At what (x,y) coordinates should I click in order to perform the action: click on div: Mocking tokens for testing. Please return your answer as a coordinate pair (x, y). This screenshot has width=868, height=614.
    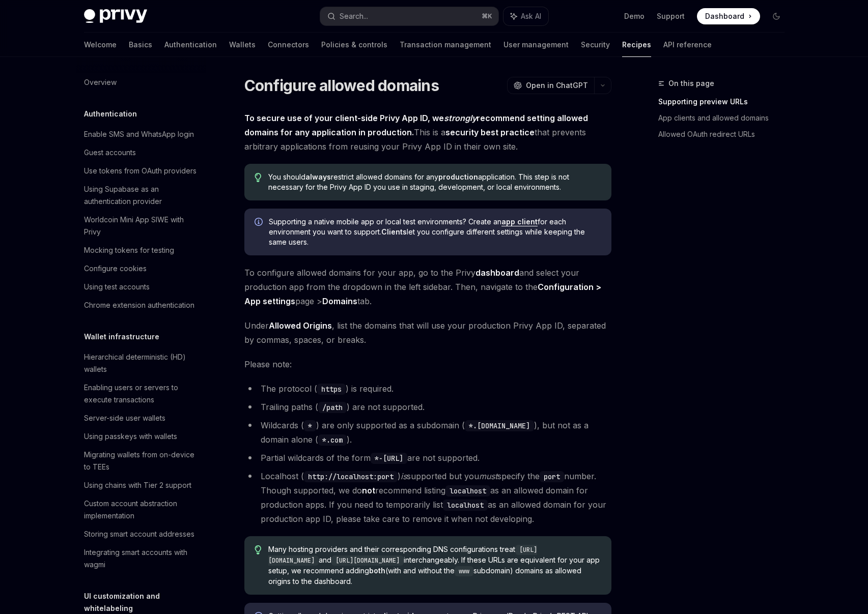
    Looking at the image, I should click on (129, 251).